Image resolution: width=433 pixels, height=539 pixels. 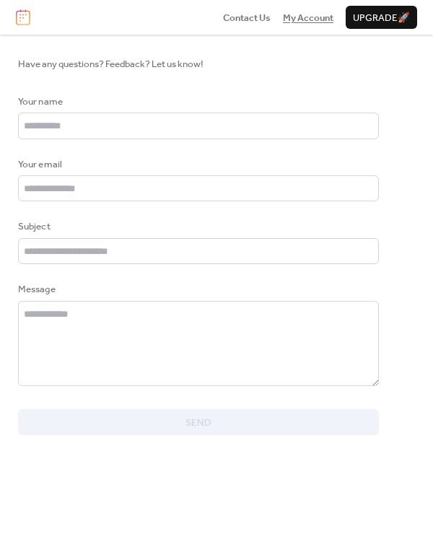 I want to click on a: My Account, so click(x=308, y=17).